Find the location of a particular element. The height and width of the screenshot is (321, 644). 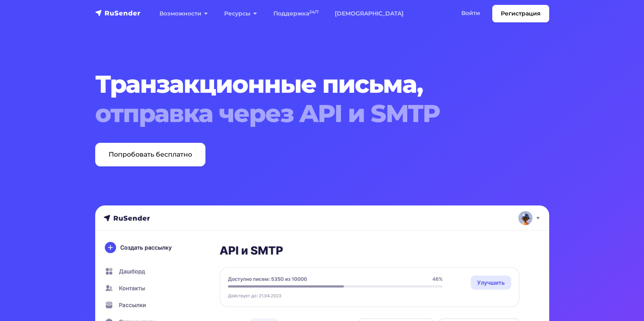

span: отправка через API и SMTP is located at coordinates (303, 113).